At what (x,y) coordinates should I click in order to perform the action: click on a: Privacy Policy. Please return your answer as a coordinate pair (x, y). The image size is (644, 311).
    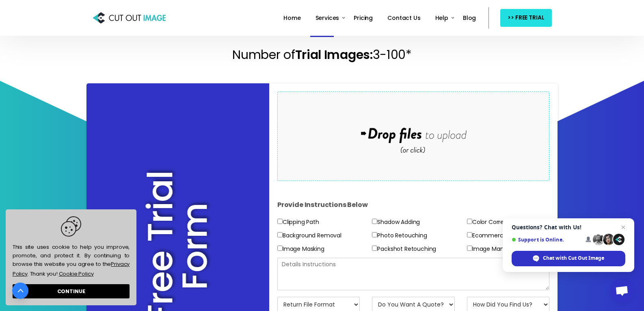
    Looking at the image, I should click on (71, 269).